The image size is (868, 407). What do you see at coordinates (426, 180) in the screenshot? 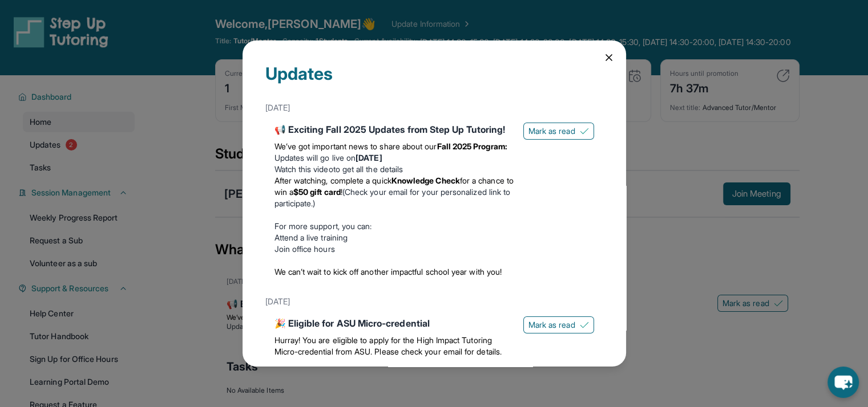
I see `strong: Knowledge Check` at bounding box center [426, 180].